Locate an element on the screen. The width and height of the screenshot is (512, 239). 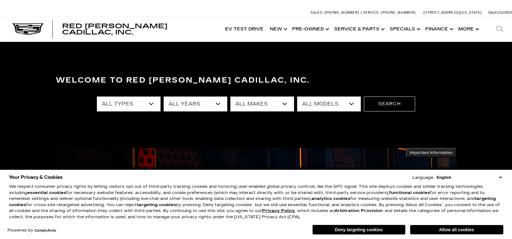
strong: functional cookies is located at coordinates (410, 193).